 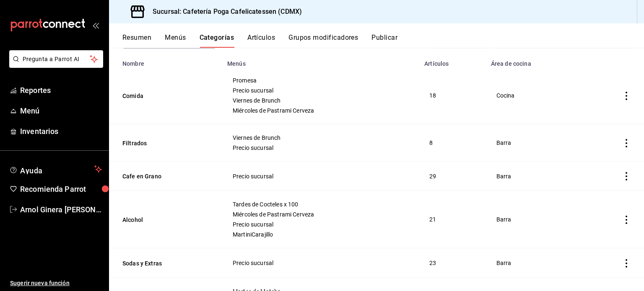 I want to click on span: Recomienda Parrot, so click(x=61, y=189).